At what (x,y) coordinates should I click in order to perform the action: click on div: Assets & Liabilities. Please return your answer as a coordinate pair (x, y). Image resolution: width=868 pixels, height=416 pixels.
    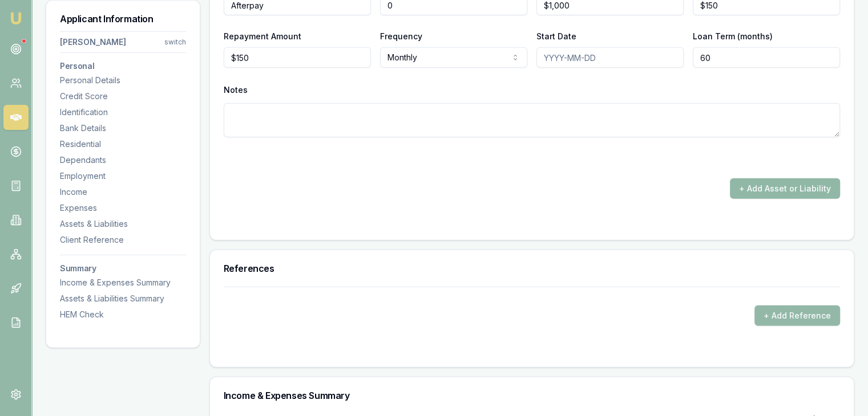
    Looking at the image, I should click on (123, 224).